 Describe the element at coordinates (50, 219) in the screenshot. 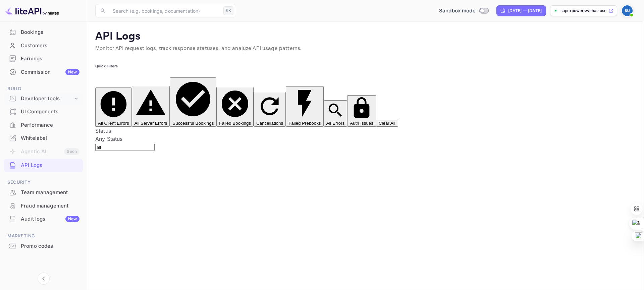

I see `div: Audit logs` at that location.